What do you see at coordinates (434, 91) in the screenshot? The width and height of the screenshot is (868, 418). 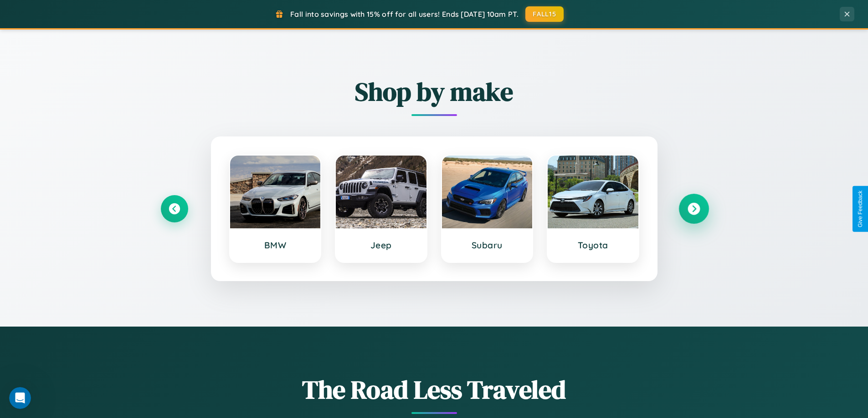 I see `h2: Shop by make` at bounding box center [434, 91].